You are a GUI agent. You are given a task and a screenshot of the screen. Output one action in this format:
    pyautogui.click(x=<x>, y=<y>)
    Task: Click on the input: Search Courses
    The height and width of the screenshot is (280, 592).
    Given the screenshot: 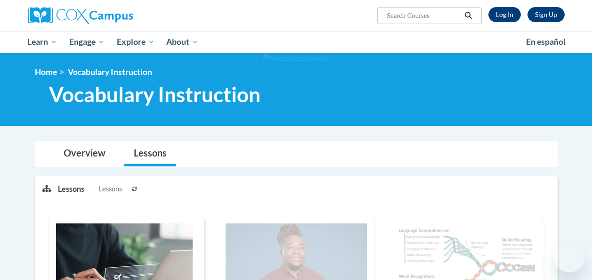 What is the action you would take?
    pyautogui.click(x=424, y=16)
    